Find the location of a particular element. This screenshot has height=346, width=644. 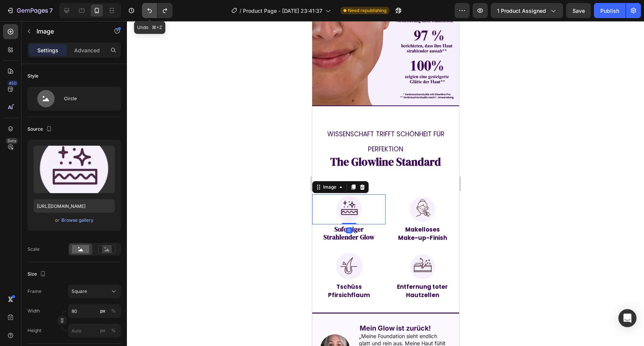

strong: Mein Glow ist zurück! is located at coordinates (83, 307).